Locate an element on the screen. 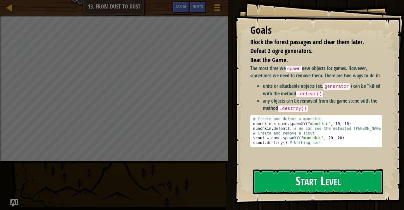 This screenshot has width=404, height=210. li: Defeat 2 ogre generators. is located at coordinates (312, 51).